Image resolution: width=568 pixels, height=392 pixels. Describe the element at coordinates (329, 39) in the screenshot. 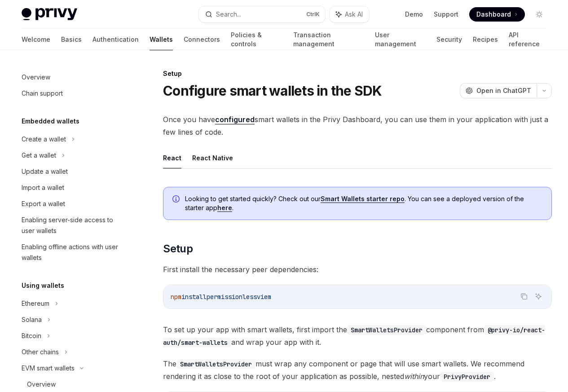

I see `a: Transaction management` at that location.